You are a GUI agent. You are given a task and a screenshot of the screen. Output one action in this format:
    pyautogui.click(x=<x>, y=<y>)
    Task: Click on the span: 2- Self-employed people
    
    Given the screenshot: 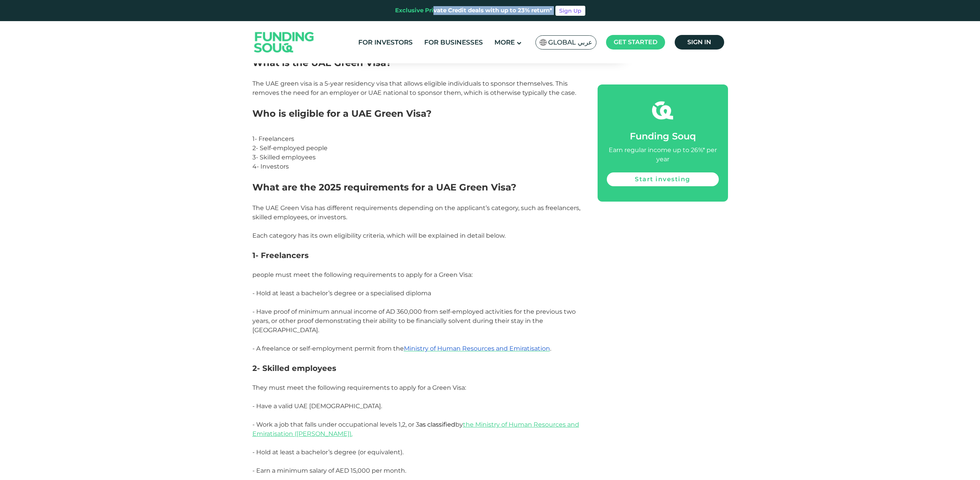 What is the action you would take?
    pyautogui.click(x=290, y=148)
    